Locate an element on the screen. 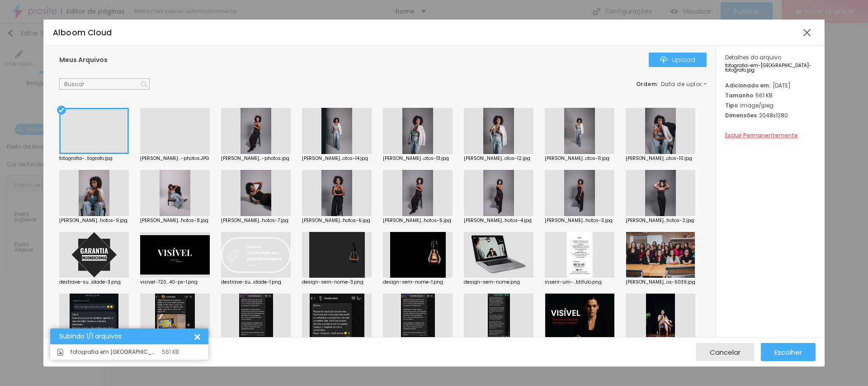  button: Cancelar is located at coordinates (725, 352).